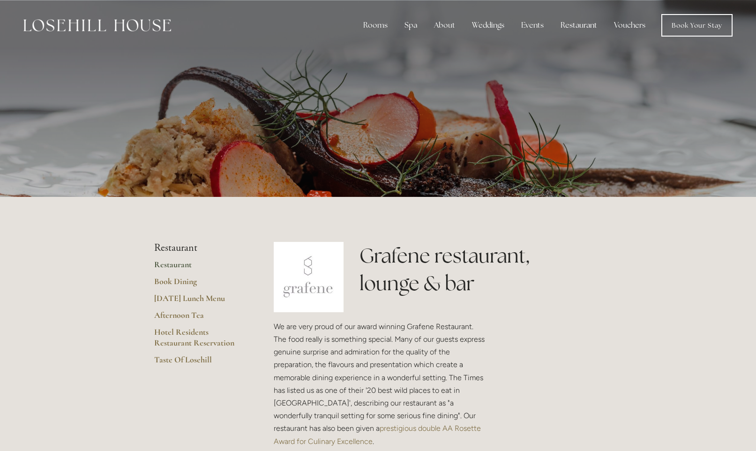 This screenshot has width=756, height=451. Describe the element at coordinates (199, 363) in the screenshot. I see `a: Taste Of Losehill` at that location.